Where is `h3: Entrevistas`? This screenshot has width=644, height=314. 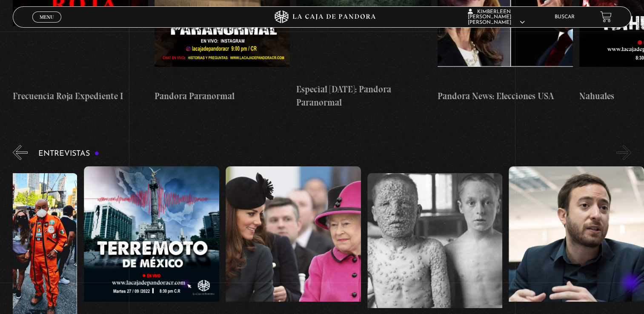
h3: Entrevistas is located at coordinates (68, 153).